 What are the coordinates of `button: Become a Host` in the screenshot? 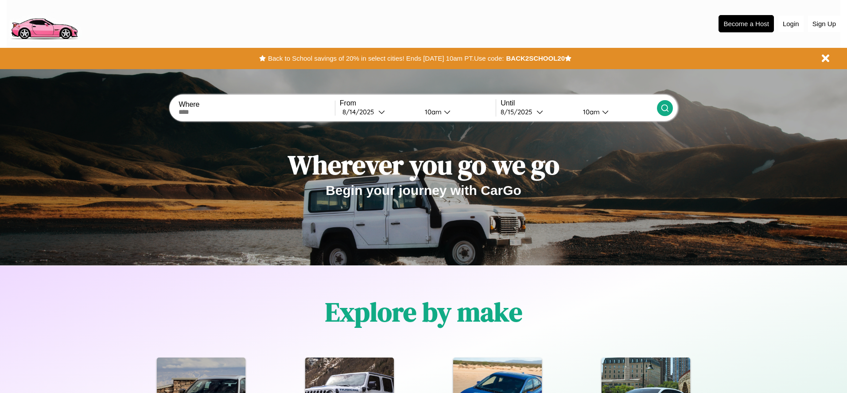 It's located at (746, 23).